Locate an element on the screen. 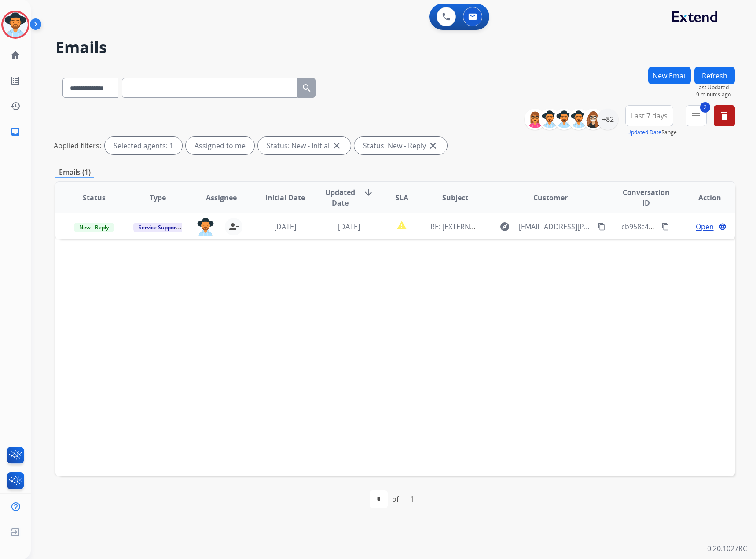 The width and height of the screenshot is (756, 559). span: 9 minutes ago is located at coordinates (715, 95).